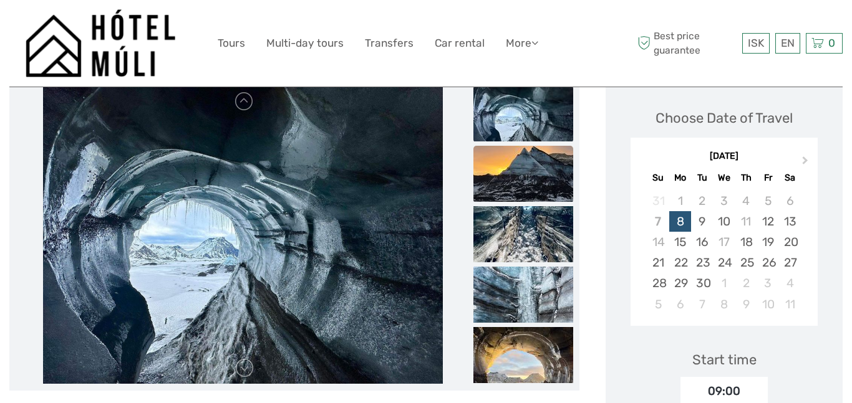 The image size is (852, 403). Describe the element at coordinates (701, 304) in the screenshot. I see `div: Choose Tuesday, October 7th, 2025` at that location.